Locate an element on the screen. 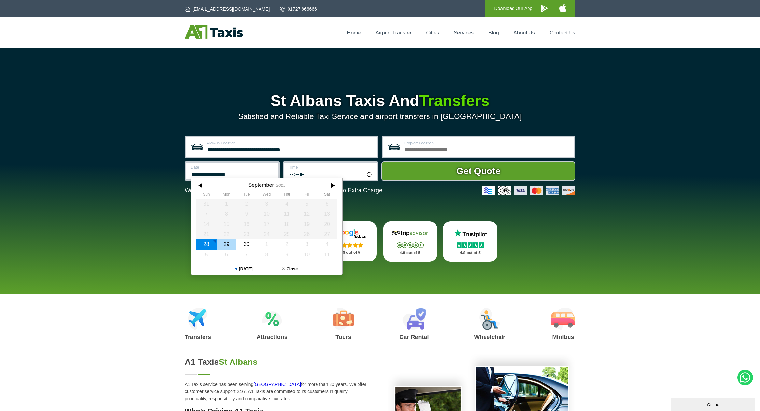 The width and height of the screenshot is (760, 411). th: Monday is located at coordinates (227, 195).